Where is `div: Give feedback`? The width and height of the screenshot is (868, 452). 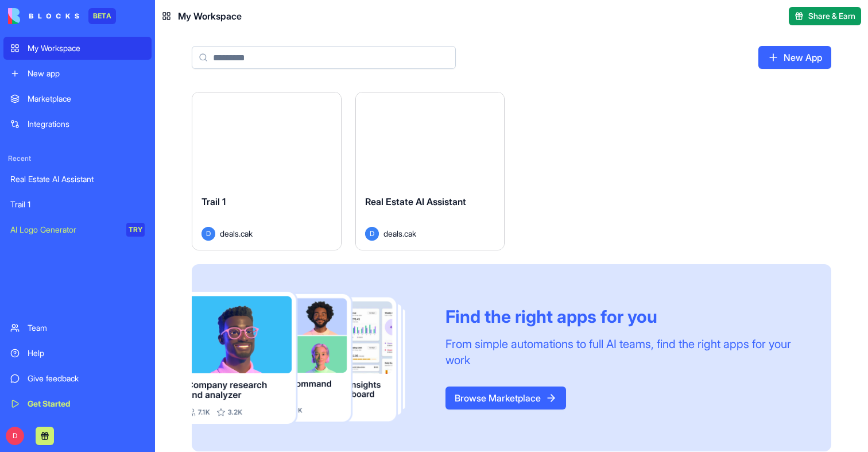
div: Give feedback is located at coordinates (86, 379).